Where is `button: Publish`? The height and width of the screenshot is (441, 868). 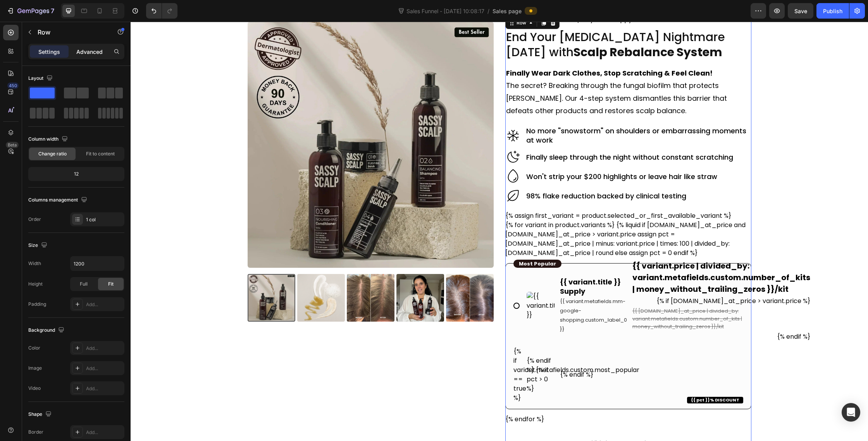
button: Publish is located at coordinates (833, 11).